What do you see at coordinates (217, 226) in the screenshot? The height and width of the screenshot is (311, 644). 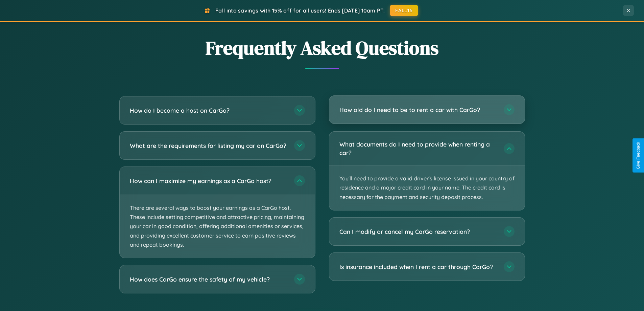 I see `p: There are several ways to boost your earnings as a CarGo host. These include setting competitive ...` at bounding box center [217, 226].